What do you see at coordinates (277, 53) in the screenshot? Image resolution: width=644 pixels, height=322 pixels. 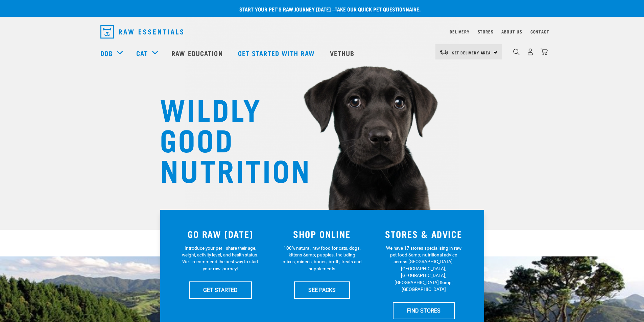 I see `a: Get started with Raw` at bounding box center [277, 53].